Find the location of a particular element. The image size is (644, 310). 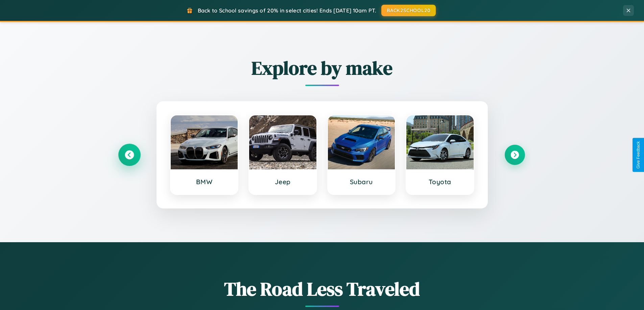

button: BACK2SCHOOL20 is located at coordinates (409, 11).